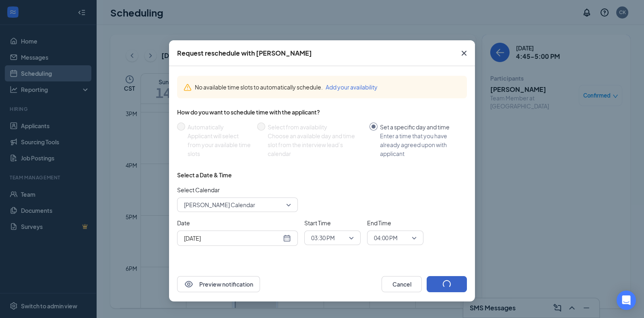 The width and height of the screenshot is (644, 318). What do you see at coordinates (237, 223) in the screenshot?
I see `span: Date` at bounding box center [237, 223].